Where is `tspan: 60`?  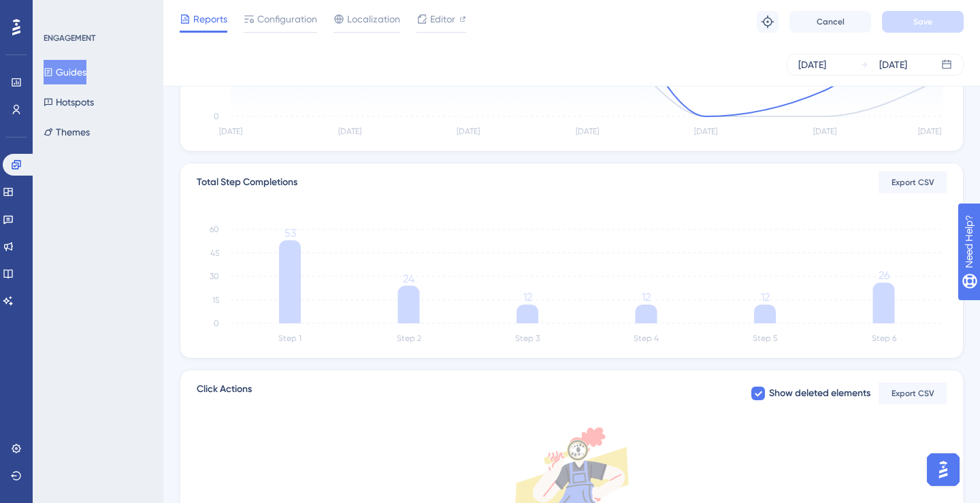
tspan: 60 is located at coordinates (215, 230).